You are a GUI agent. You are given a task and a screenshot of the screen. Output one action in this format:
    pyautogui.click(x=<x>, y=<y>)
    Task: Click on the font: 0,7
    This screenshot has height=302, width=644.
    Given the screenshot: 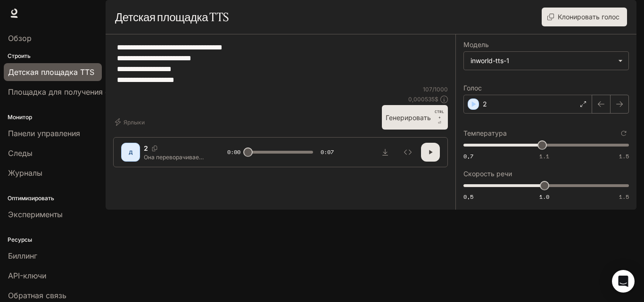 What is the action you would take?
    pyautogui.click(x=468, y=156)
    